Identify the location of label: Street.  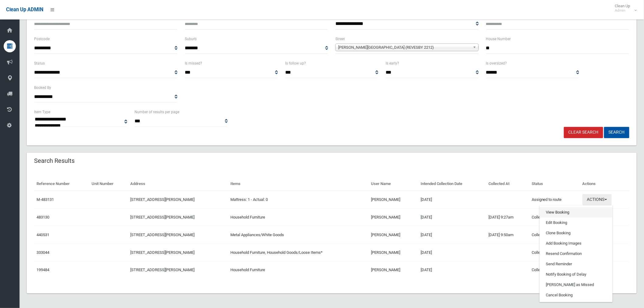
(340, 39).